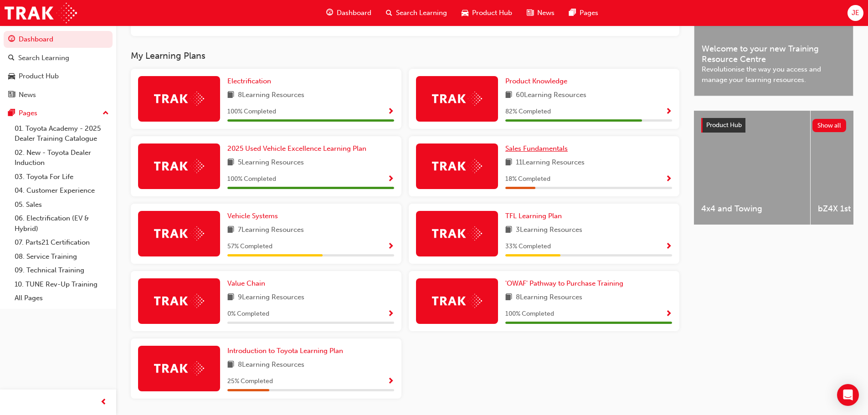 The width and height of the screenshot is (868, 415). Describe the element at coordinates (856, 12) in the screenshot. I see `span: JE` at that location.